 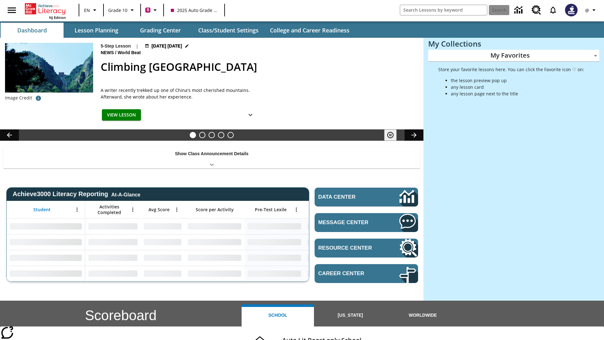 What do you see at coordinates (108, 53) in the screenshot?
I see `span: News` at bounding box center [108, 53].